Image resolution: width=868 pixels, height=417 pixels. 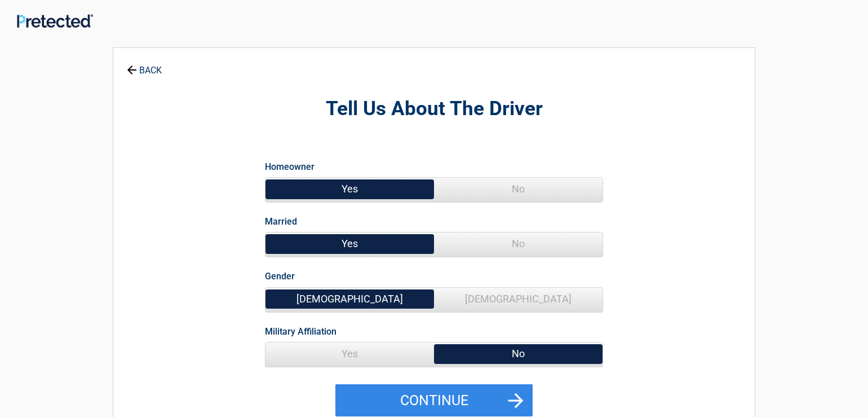 I want to click on label: Military Affiliation, so click(x=301, y=331).